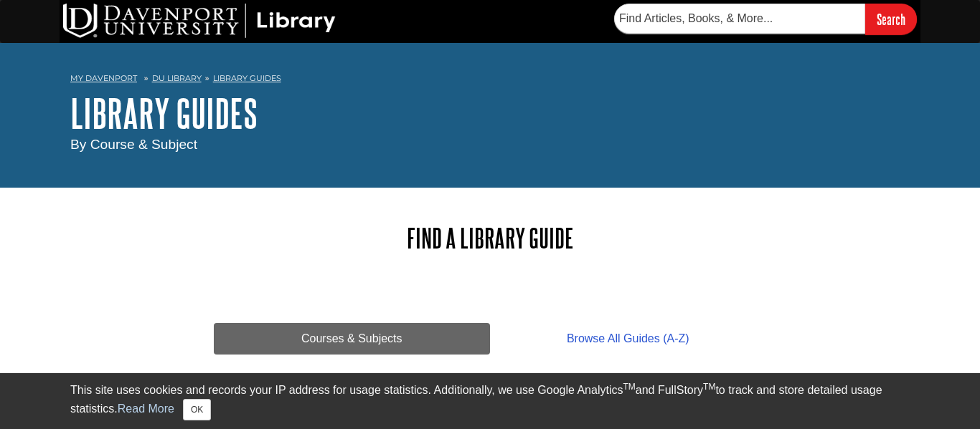 The image size is (980, 429). Describe the element at coordinates (146, 409) in the screenshot. I see `a: Read More` at that location.